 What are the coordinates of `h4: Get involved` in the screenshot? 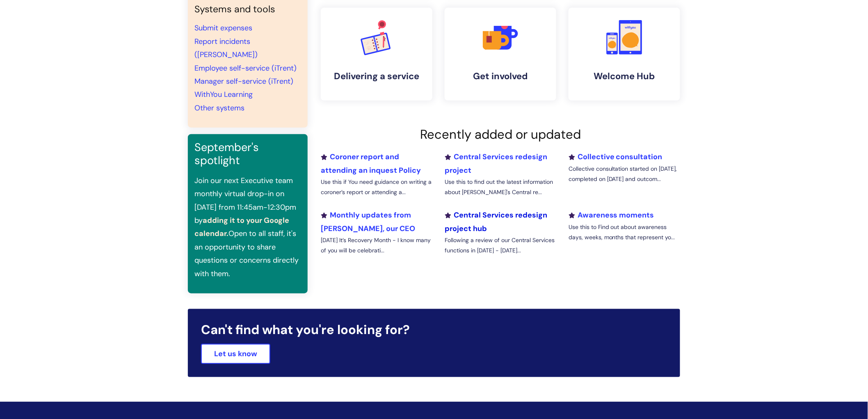 It's located at (501, 77).